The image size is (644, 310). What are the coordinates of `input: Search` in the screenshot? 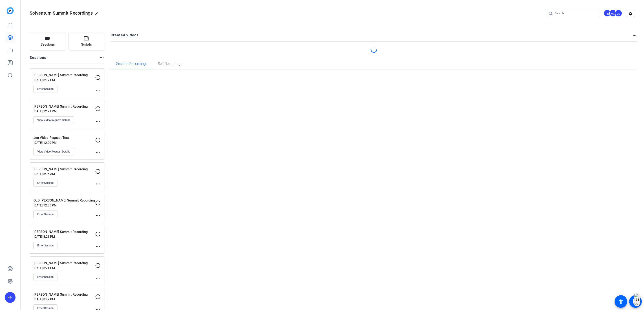 It's located at (575, 13).